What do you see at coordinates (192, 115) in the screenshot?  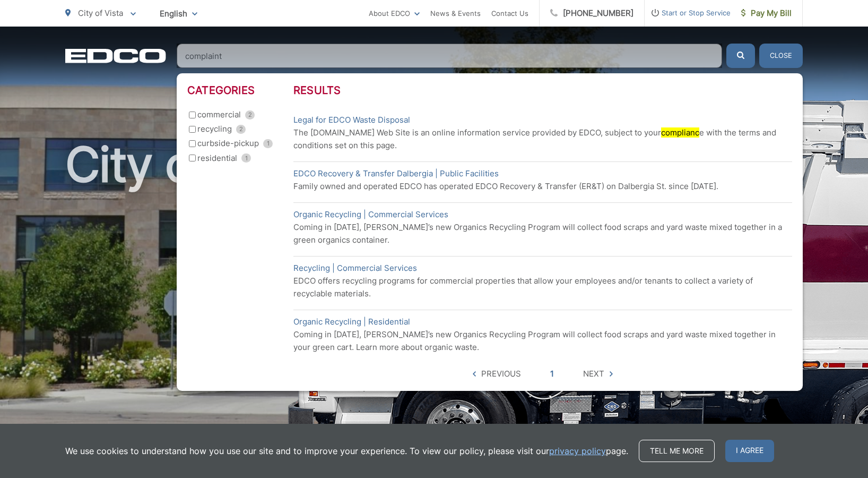 I see `input: commercial 2` at bounding box center [192, 115].